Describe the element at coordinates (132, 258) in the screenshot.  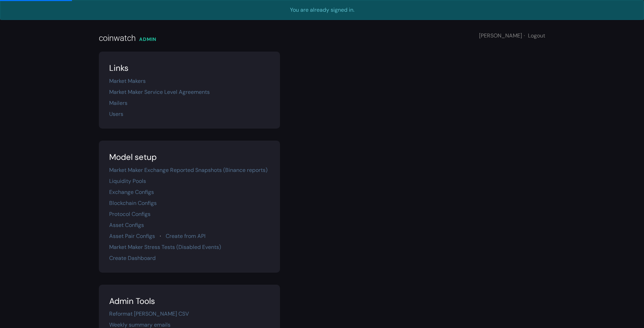
I see `a: Create Dashboard` at that location.